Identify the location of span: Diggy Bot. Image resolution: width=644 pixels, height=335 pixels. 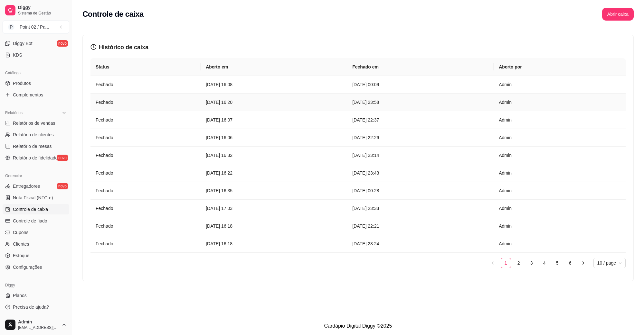
(22, 43).